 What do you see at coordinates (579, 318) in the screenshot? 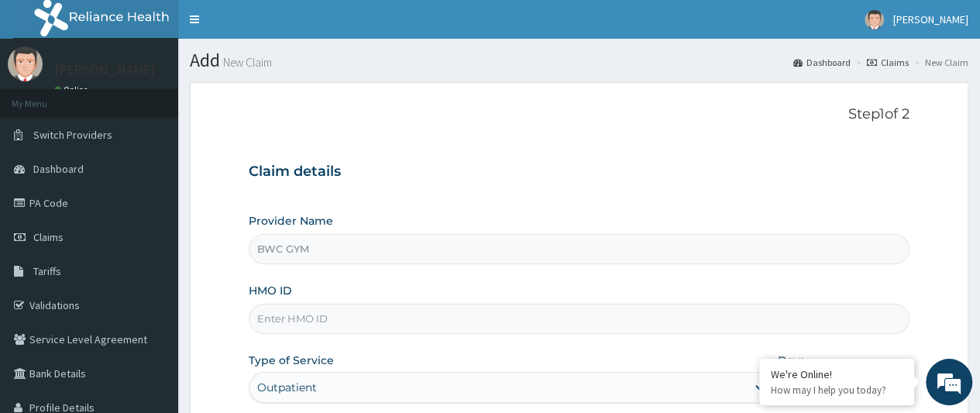
I see `input: Enter HMO ID` at bounding box center [579, 318].